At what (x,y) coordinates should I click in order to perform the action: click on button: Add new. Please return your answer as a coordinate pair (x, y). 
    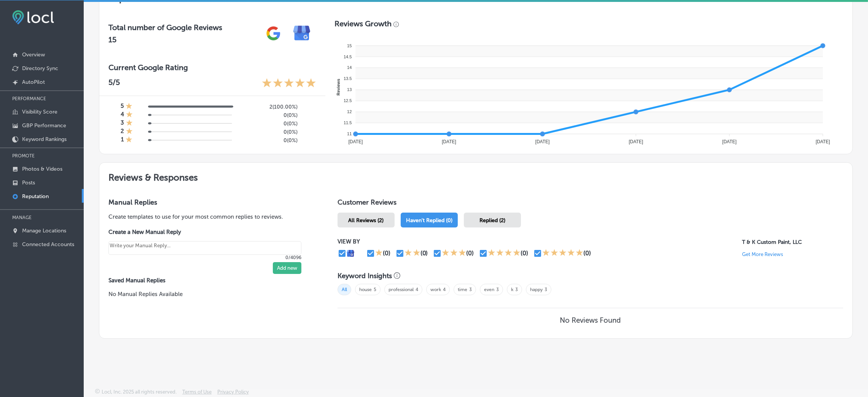
    Looking at the image, I should click on (287, 268).